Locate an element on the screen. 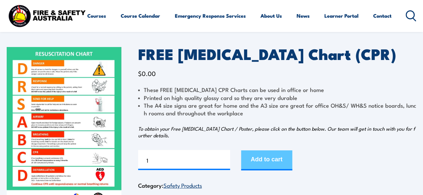 The height and width of the screenshot is (195, 423). li: Printed on high quality glossy card so they are very durable is located at coordinates (277, 98).